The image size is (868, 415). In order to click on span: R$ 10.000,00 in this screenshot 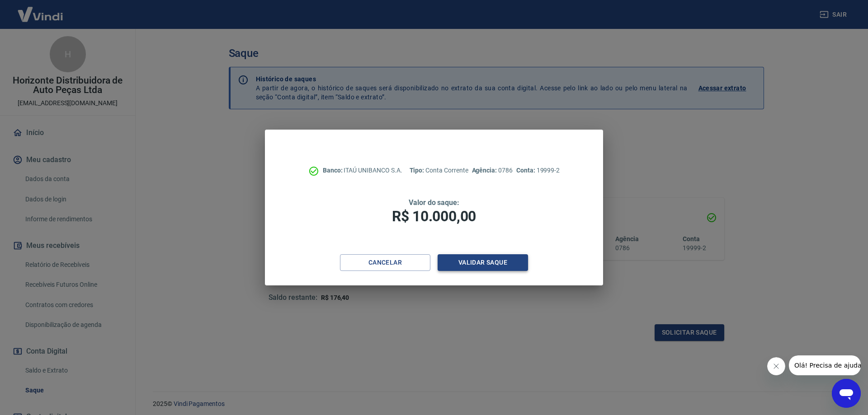, I will do `click(434, 216)`.